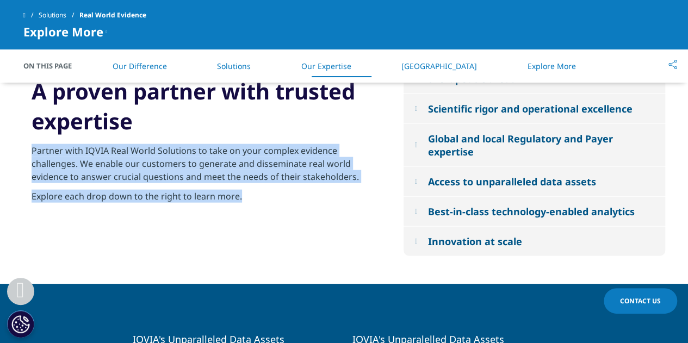 The width and height of the screenshot is (688, 343). Describe the element at coordinates (534, 182) in the screenshot. I see `button: Access to unparalleled data assets` at that location.